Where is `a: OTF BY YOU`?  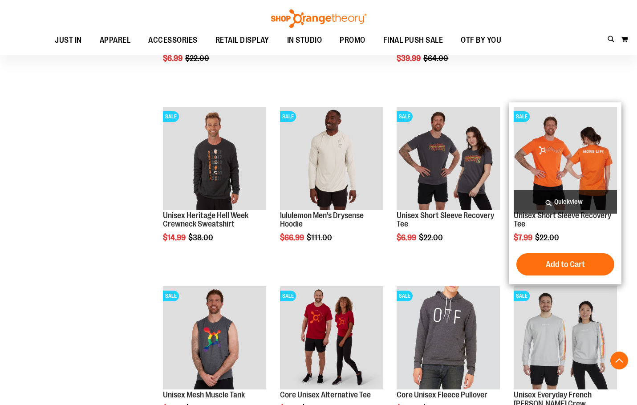 a: OTF BY YOU is located at coordinates (481, 41).